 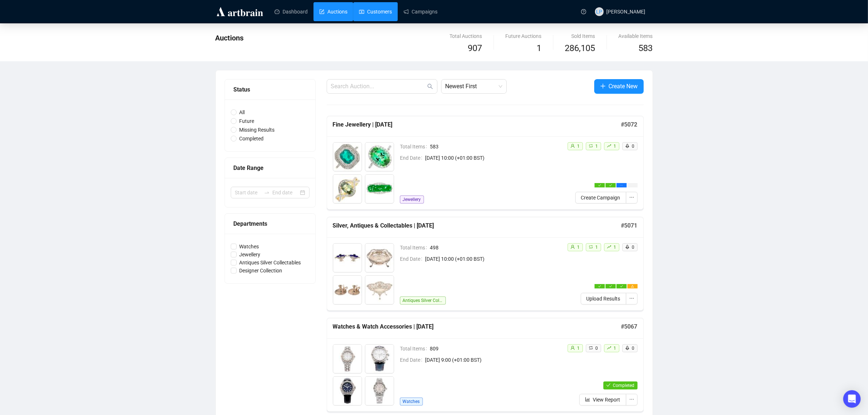 What do you see at coordinates (379, 86) in the screenshot?
I see `input: Search Auction...` at bounding box center [379, 86].